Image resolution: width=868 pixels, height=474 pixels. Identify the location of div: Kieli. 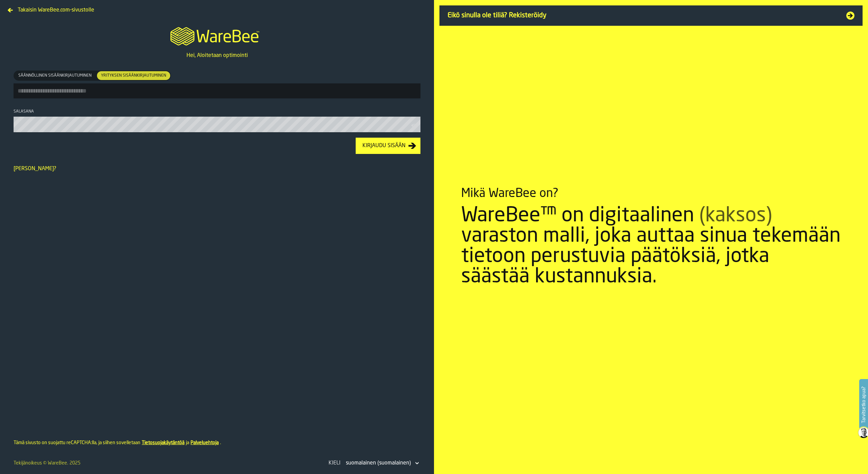
(334, 463).